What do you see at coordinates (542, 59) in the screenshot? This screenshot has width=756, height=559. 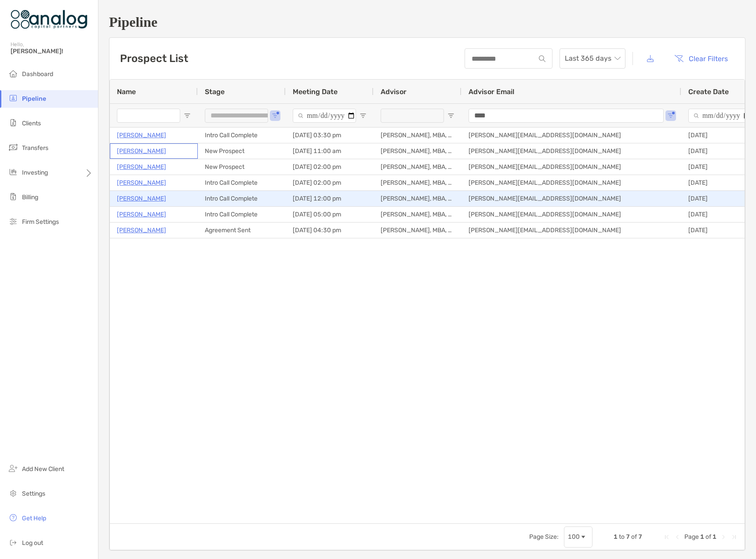 I see `img: input icon` at bounding box center [542, 59].